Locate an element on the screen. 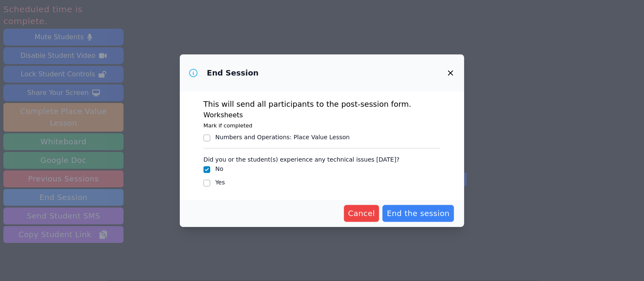 The image size is (644, 281). span: End the session is located at coordinates (418, 214).